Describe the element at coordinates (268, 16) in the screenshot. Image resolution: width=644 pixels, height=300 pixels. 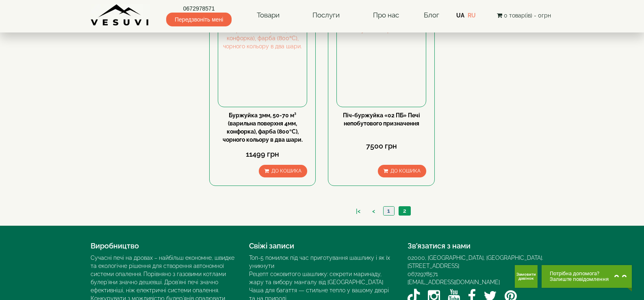
I see `a: Товари` at that location.